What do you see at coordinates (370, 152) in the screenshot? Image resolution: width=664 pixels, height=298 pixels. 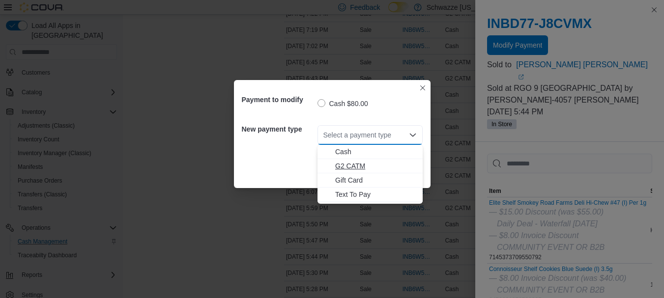 I see `button: Cash` at bounding box center [370, 152].